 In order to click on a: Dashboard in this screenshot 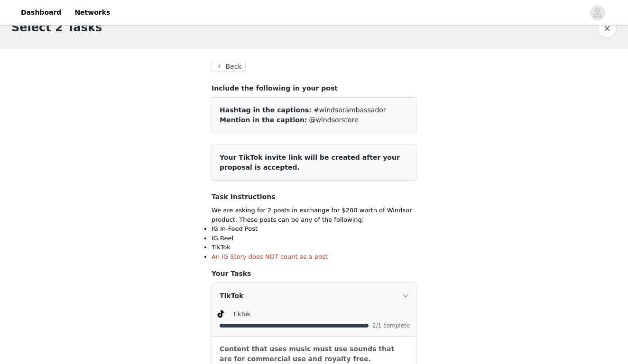, I will do `click(41, 13)`.